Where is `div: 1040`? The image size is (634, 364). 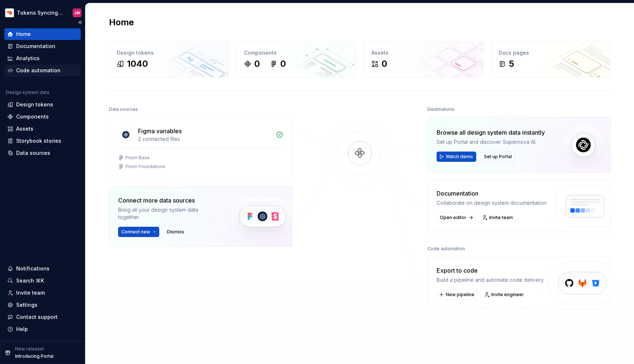 div: 1040 is located at coordinates (137, 64).